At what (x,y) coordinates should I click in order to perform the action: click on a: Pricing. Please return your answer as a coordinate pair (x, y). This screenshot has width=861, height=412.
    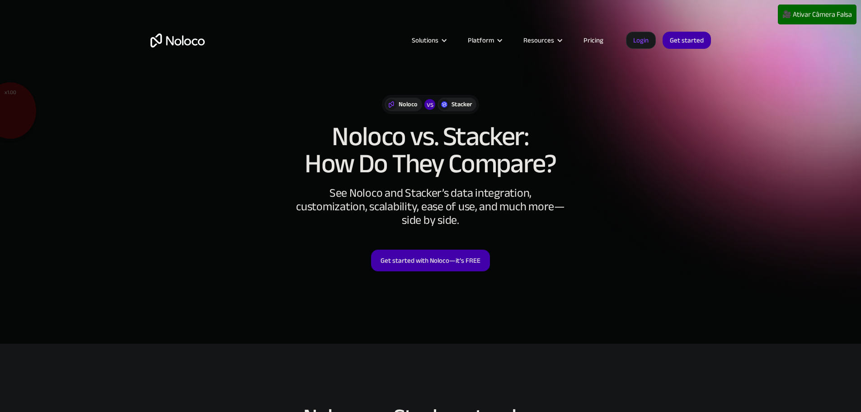
    Looking at the image, I should click on (594, 40).